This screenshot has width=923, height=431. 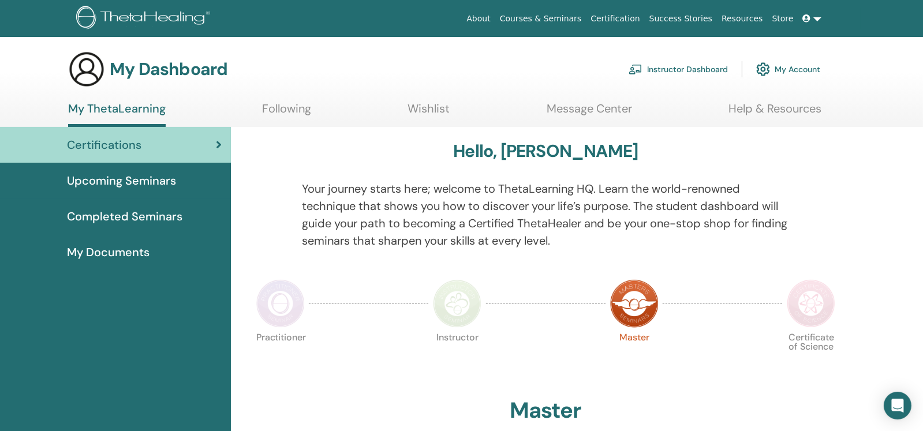 I want to click on span: Completed Seminars, so click(x=125, y=216).